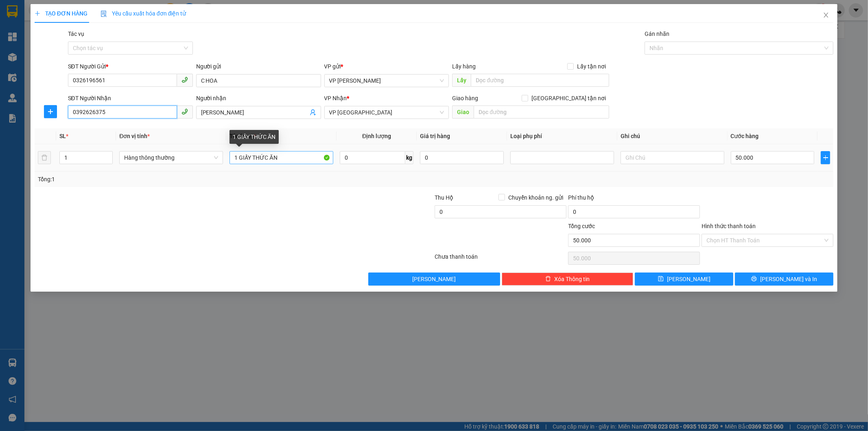  Describe the element at coordinates (76, 34) in the screenshot. I see `label: Tác vụ` at that location.